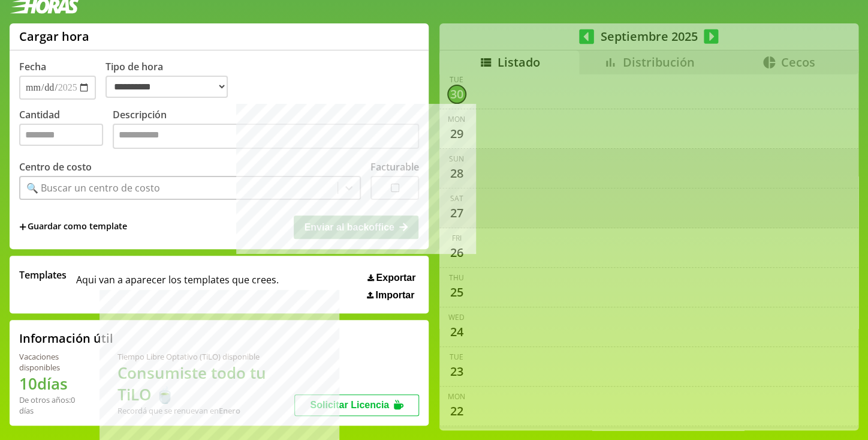 Image resolution: width=868 pixels, height=440 pixels. What do you see at coordinates (395, 167) in the screenshot?
I see `label: Facturable` at bounding box center [395, 167].